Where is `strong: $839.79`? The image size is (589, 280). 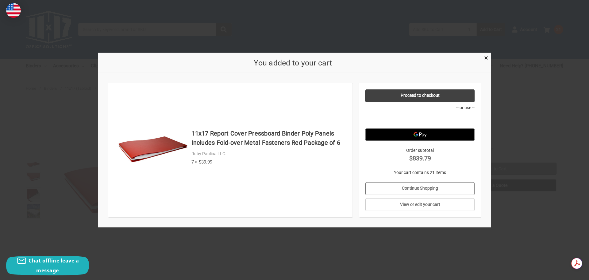
strong: $839.79 is located at coordinates (420, 158).